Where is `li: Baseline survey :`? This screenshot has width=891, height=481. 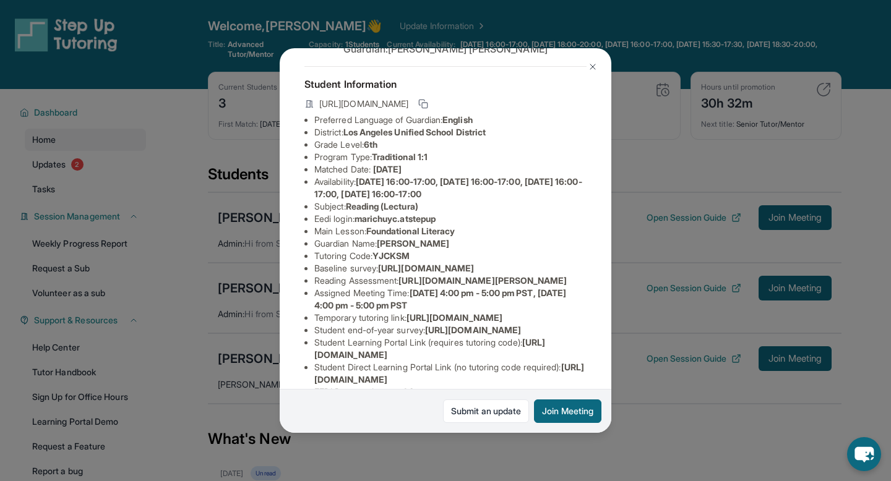 li: Baseline survey : is located at coordinates (450, 268).